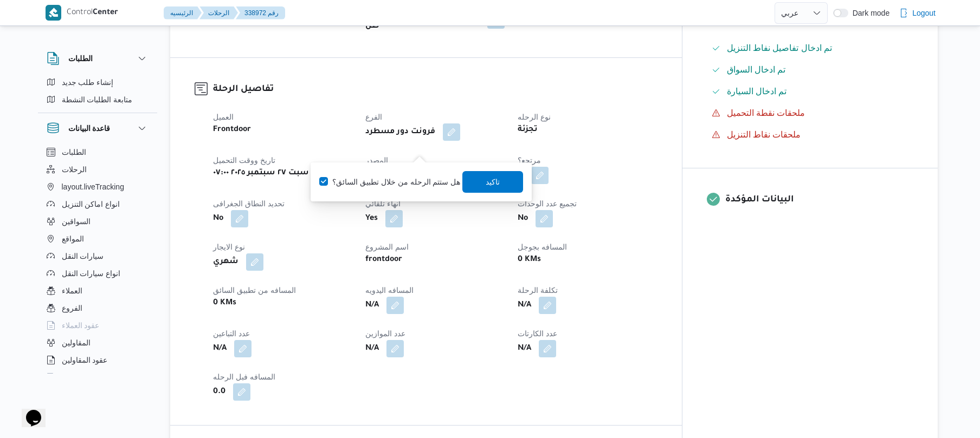  I want to click on div: قاعدة البيانات, so click(98, 260).